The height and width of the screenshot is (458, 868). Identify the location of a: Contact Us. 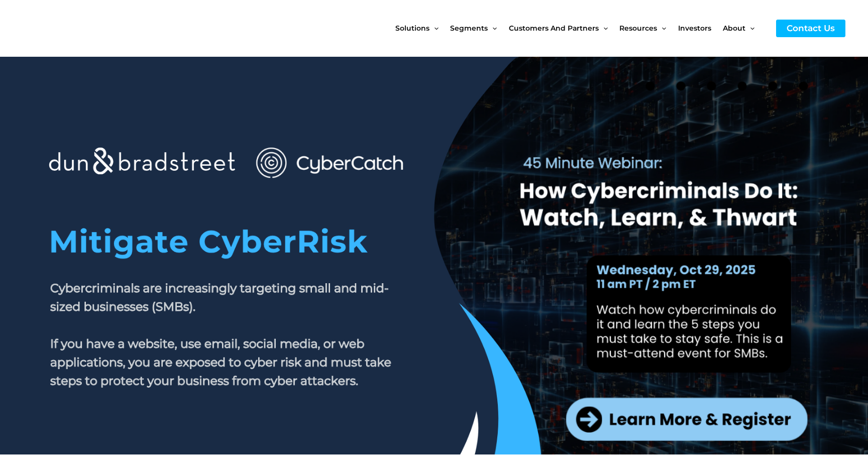
(811, 28).